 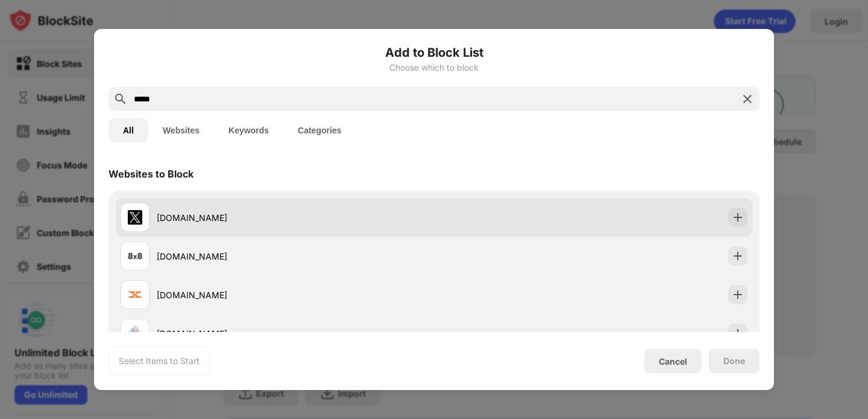 What do you see at coordinates (673, 361) in the screenshot?
I see `div: Cancel` at bounding box center [673, 361].